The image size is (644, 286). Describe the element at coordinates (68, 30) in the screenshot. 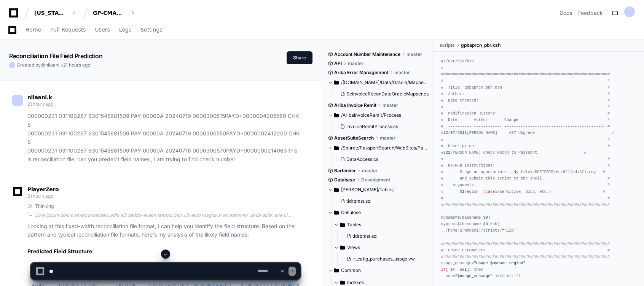

I see `a: Pull Requests` at that location.